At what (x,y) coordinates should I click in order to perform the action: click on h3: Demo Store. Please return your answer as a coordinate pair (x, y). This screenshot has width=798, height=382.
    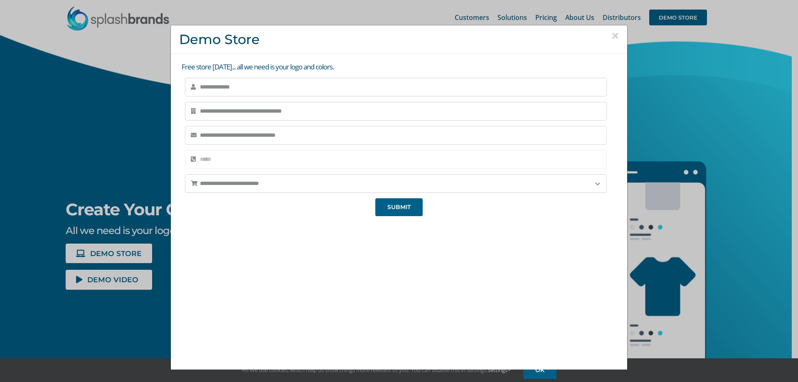
    Looking at the image, I should click on (399, 39).